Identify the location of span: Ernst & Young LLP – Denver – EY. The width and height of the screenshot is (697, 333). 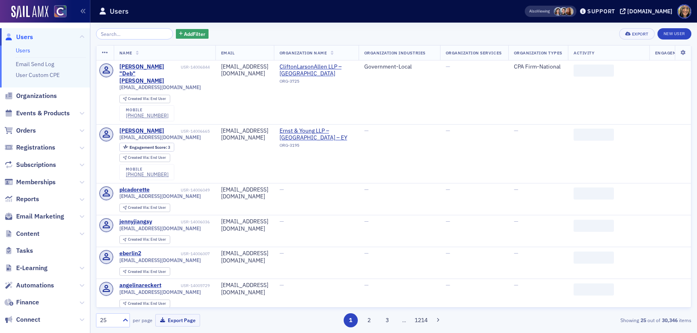
(316, 134).